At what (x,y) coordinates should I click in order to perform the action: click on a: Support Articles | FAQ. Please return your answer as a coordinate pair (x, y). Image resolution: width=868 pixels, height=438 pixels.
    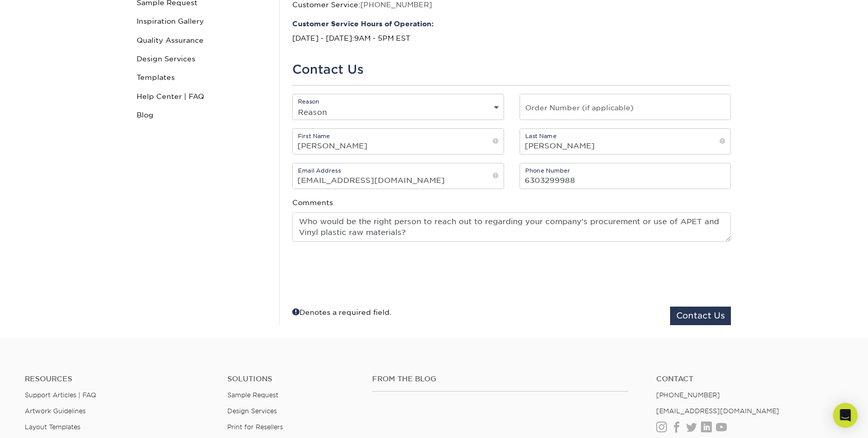
    Looking at the image, I should click on (60, 395).